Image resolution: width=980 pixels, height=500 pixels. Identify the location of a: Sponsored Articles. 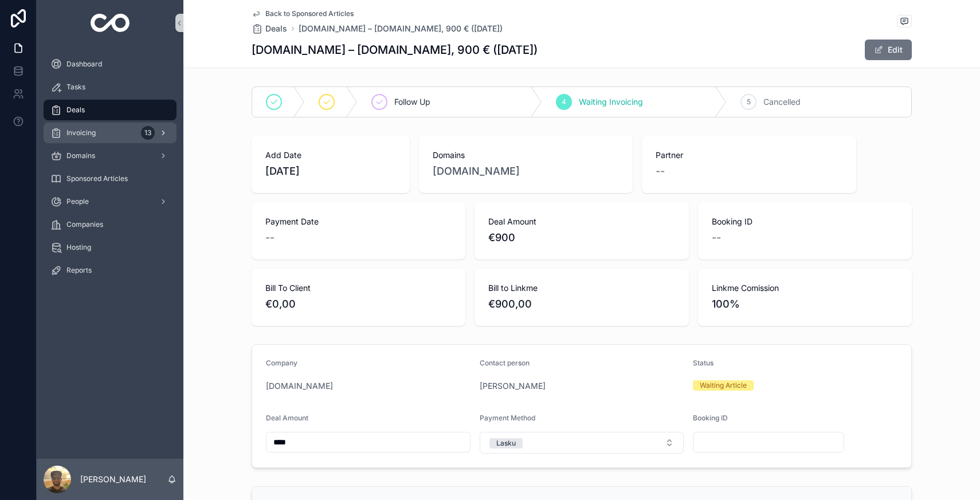
(110, 178).